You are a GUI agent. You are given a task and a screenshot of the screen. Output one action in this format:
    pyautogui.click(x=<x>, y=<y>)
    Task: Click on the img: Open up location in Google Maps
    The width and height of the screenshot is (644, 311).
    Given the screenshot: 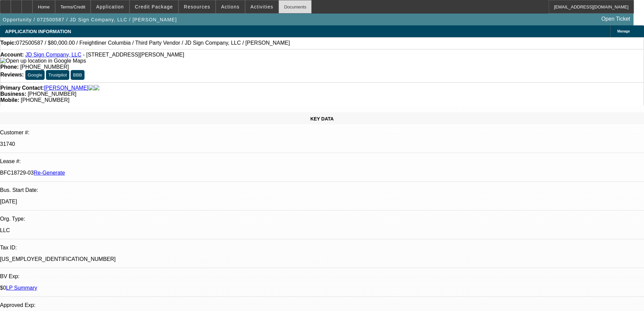 What is the action you would take?
    pyautogui.click(x=43, y=61)
    